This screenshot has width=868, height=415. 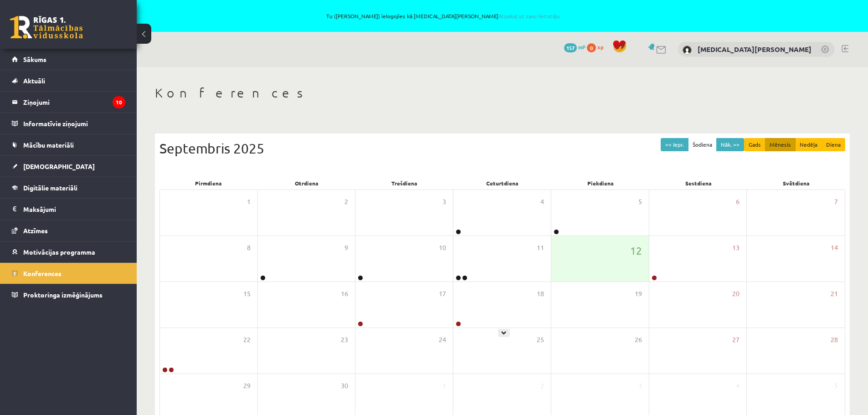 I want to click on div: Otrdiena, so click(x=306, y=183).